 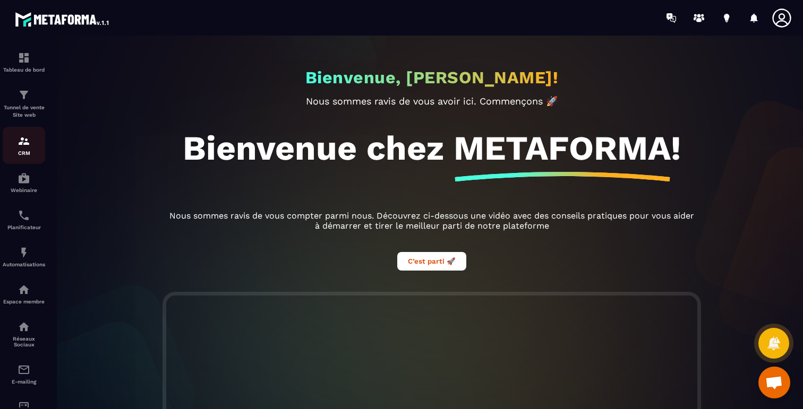 What do you see at coordinates (24, 190) in the screenshot?
I see `p: Webinaire` at bounding box center [24, 190].